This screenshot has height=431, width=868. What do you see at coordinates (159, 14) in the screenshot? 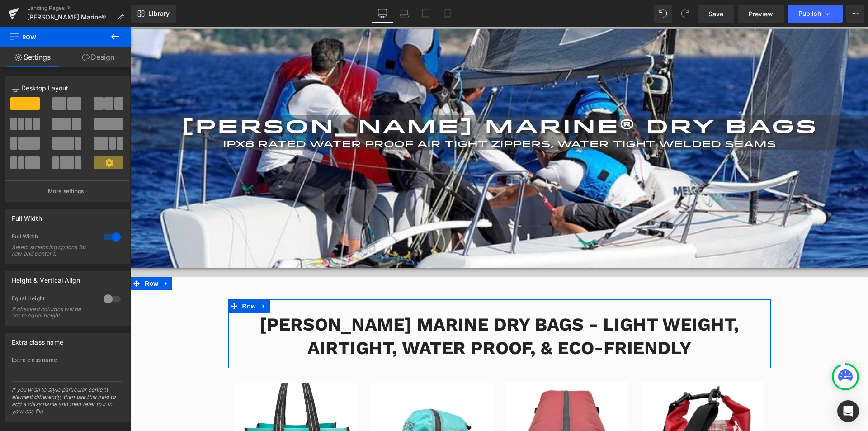
I see `span: Library` at bounding box center [159, 14].